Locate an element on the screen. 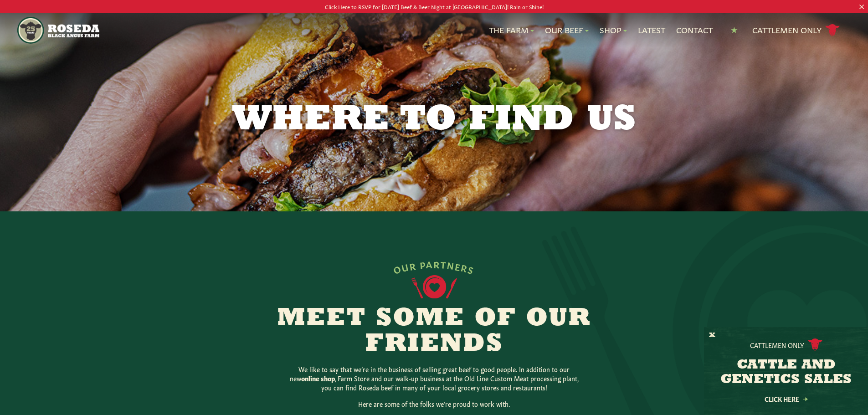 This screenshot has height=415, width=868. span: P is located at coordinates (423, 263).